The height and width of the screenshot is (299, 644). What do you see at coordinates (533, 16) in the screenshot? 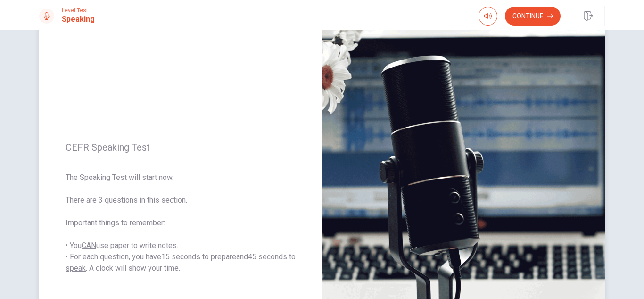
I see `button: Continue` at bounding box center [533, 16].